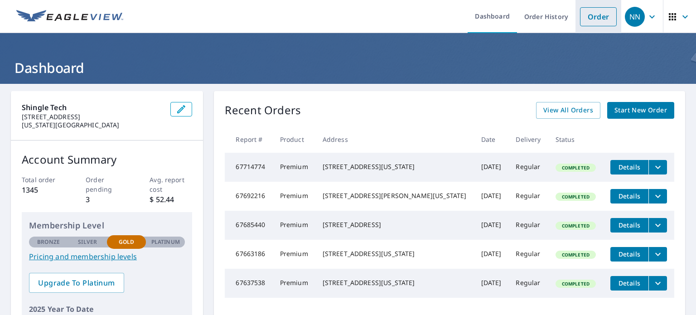 The image size is (696, 315). Describe the element at coordinates (348, 68) in the screenshot. I see `h1: Dashboard` at that location.